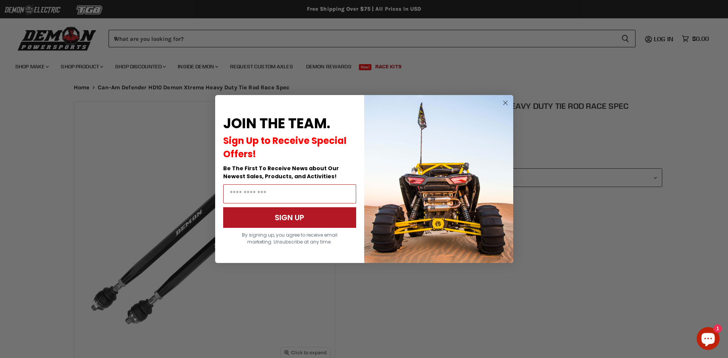 This screenshot has width=728, height=358. Describe the element at coordinates (276, 123) in the screenshot. I see `span: JOIN THE TEAM.` at that location.